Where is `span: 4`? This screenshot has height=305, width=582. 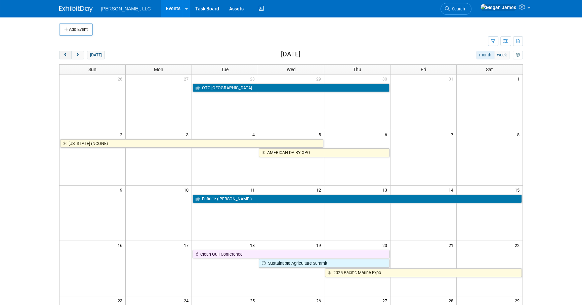 span: 4 is located at coordinates (255, 134).